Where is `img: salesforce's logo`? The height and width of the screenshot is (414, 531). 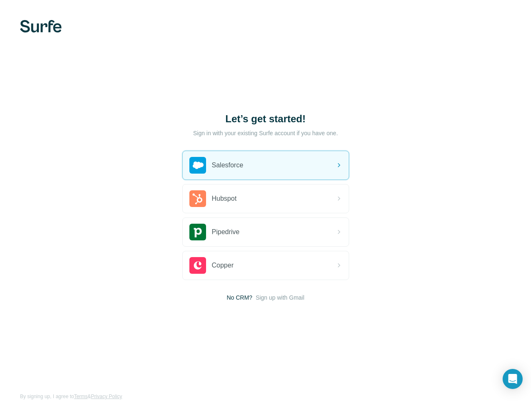
img: salesforce's logo is located at coordinates (198, 165).